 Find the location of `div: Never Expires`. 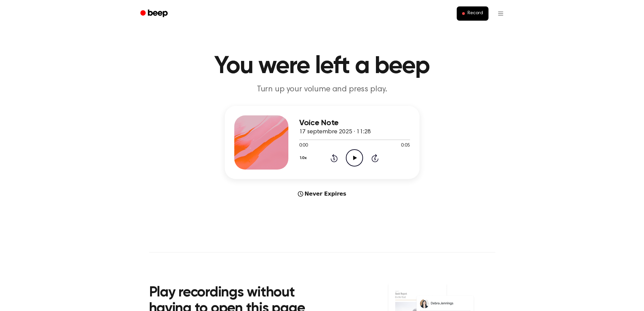

div: Never Expires is located at coordinates (322, 194).